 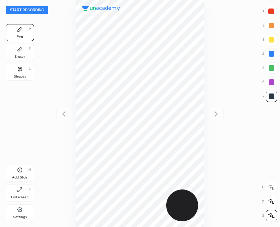 I want to click on div: 7, so click(x=270, y=96).